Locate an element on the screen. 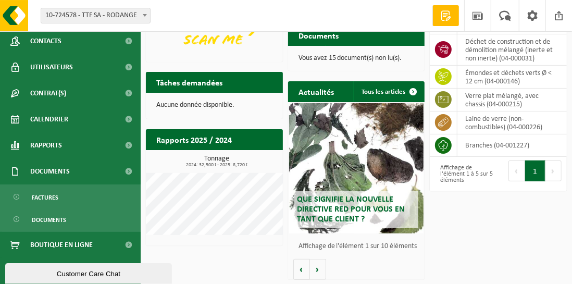  a: Factures is located at coordinates (70, 197).